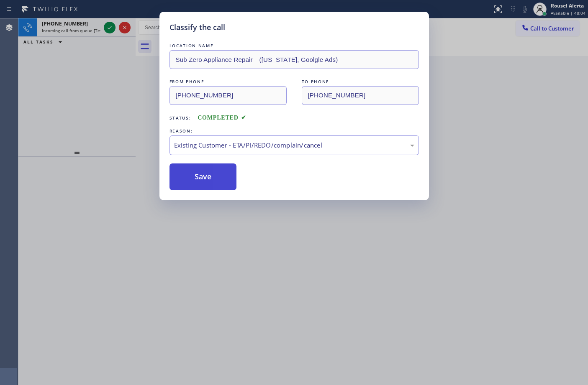 The height and width of the screenshot is (385, 588). What do you see at coordinates (180, 118) in the screenshot?
I see `span: Status:` at bounding box center [180, 118].